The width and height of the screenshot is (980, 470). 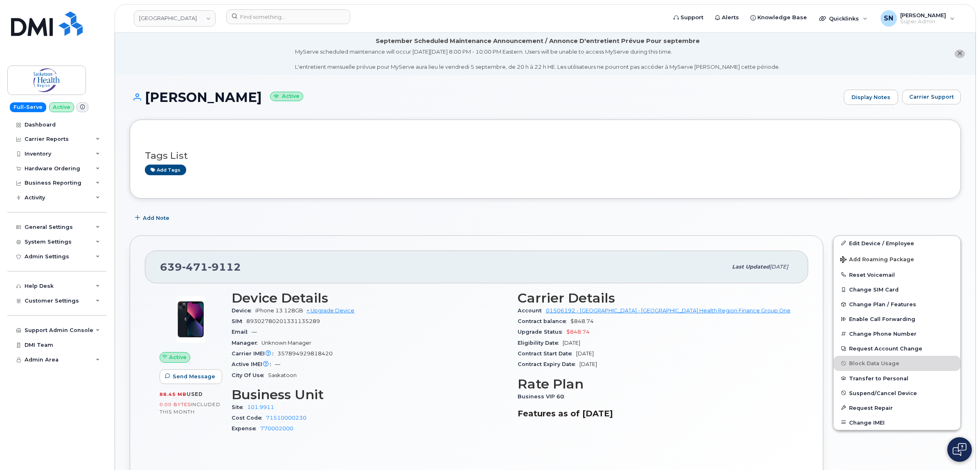 I want to click on button: Change Plan / Features, so click(x=897, y=304).